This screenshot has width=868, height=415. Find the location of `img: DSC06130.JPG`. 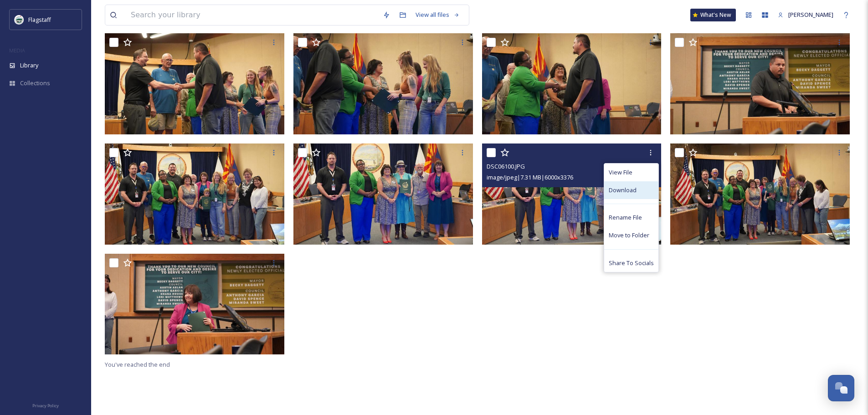

img: DSC06130.JPG is located at coordinates (195, 83).